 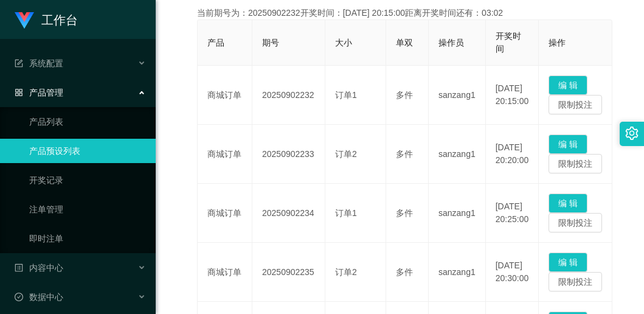 I want to click on a: 产品预设列表, so click(x=87, y=151).